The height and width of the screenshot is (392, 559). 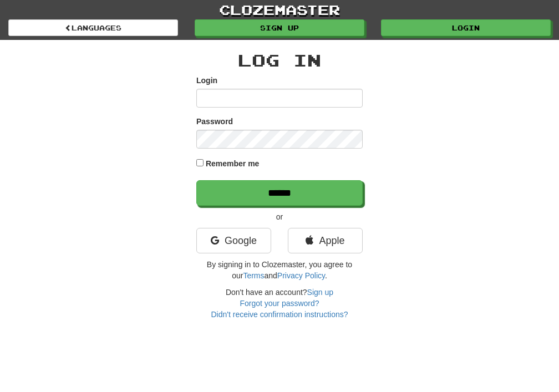 I want to click on label: Password, so click(x=214, y=122).